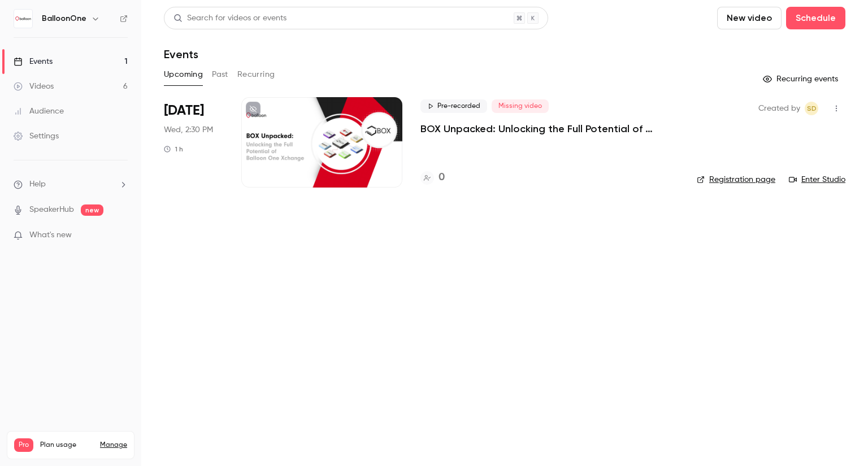 The width and height of the screenshot is (868, 466). What do you see at coordinates (67, 446) in the screenshot?
I see `span: Plan usage` at bounding box center [67, 446].